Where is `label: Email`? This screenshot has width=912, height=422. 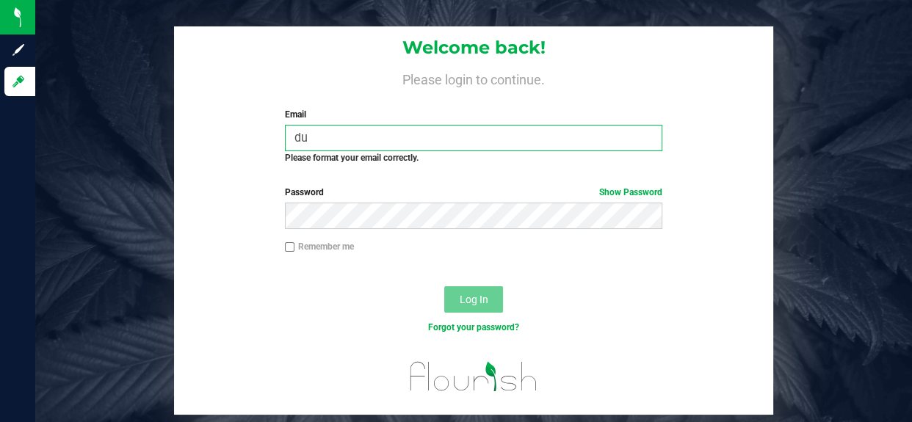 label: Email is located at coordinates (474, 115).